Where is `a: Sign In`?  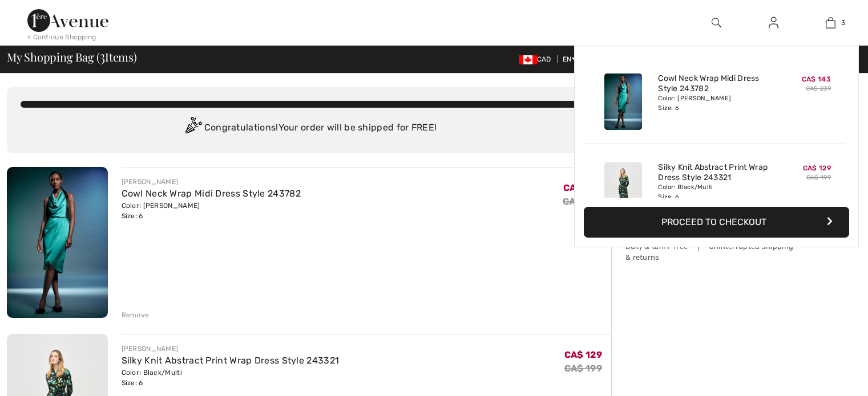 a: Sign In is located at coordinates (773, 23).